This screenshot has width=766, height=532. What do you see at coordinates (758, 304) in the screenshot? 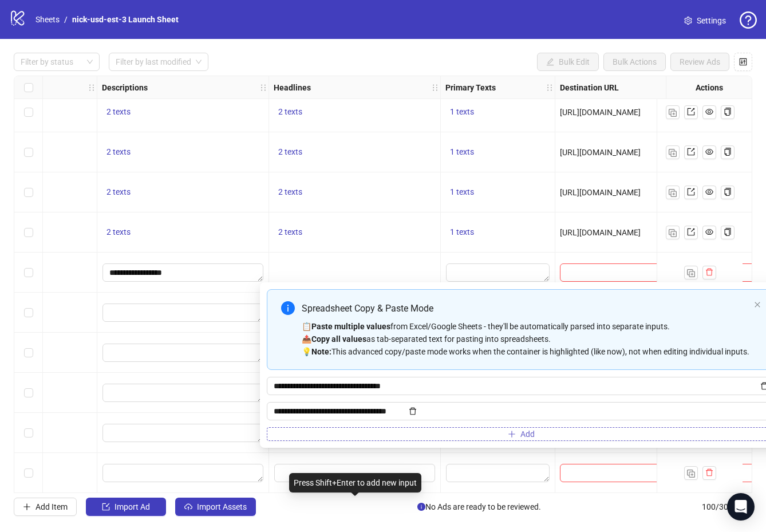
I see `button: close` at bounding box center [758, 304].